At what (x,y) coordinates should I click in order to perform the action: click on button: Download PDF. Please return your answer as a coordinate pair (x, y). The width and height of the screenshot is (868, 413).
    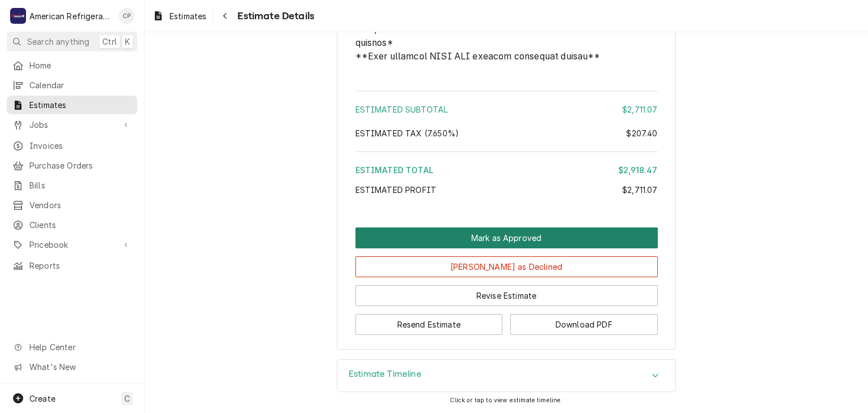
    Looking at the image, I should click on (584, 324).